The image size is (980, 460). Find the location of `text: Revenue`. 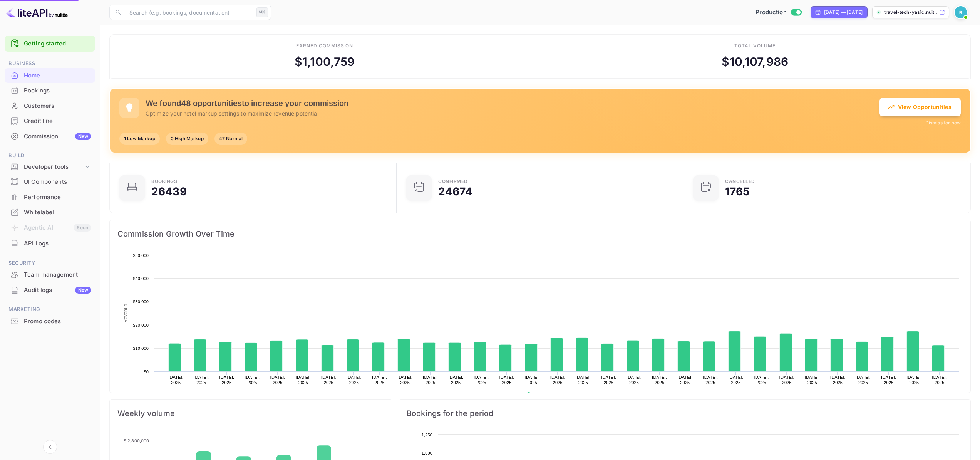

text: Revenue is located at coordinates (125, 313).